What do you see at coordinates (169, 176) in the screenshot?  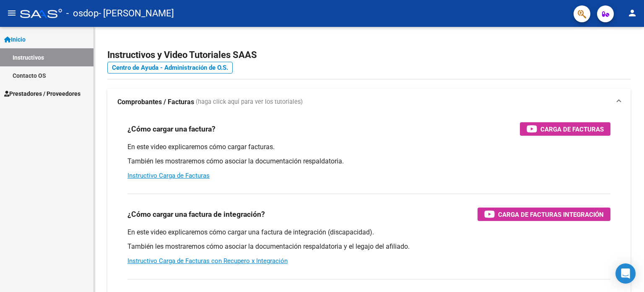 I see `a: Instructivo Carga de Facturas` at bounding box center [169, 176].